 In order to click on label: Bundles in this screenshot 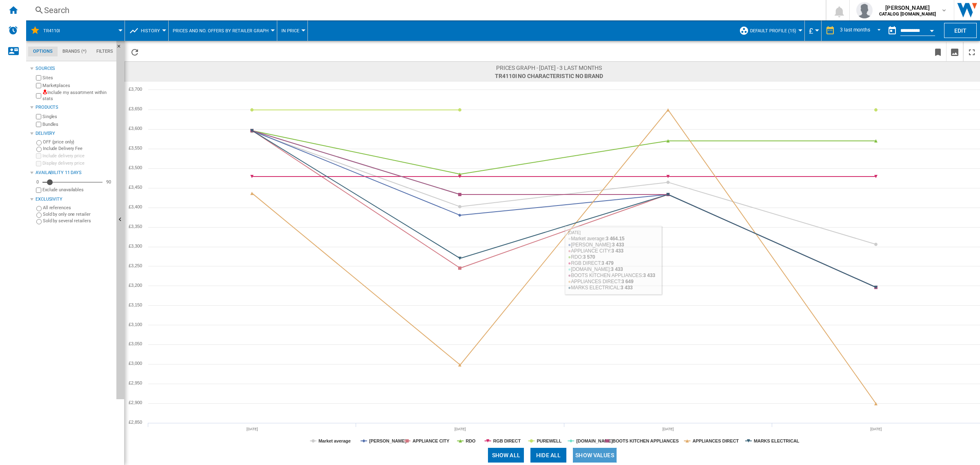, I will do `click(78, 125)`.